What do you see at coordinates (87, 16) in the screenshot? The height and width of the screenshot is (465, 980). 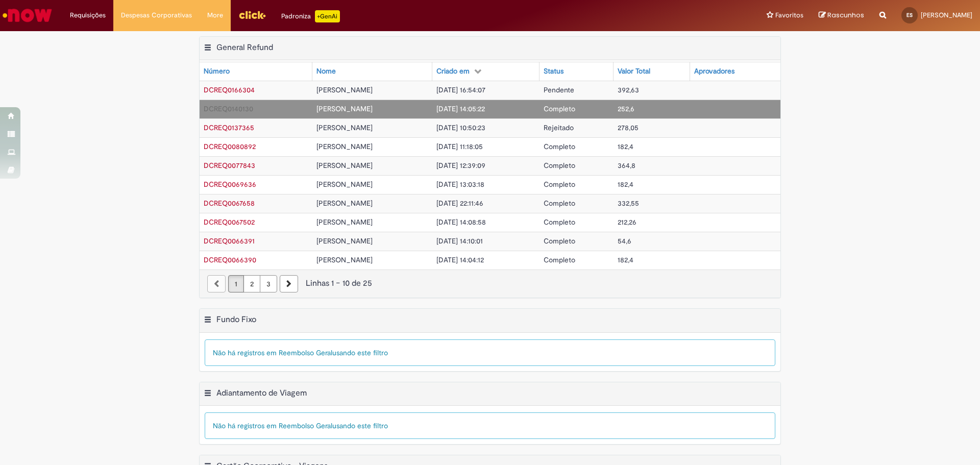 I see `span: Requisições` at bounding box center [87, 16].